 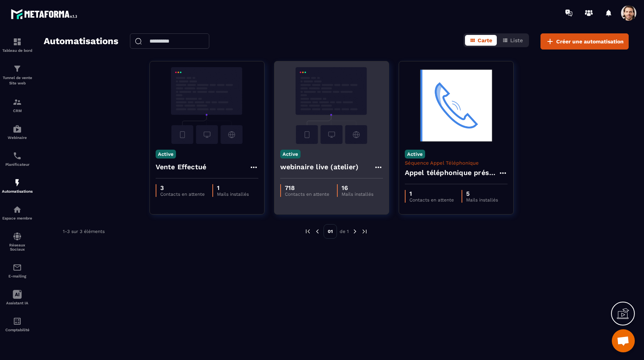 I want to click on p: Tableau de bord, so click(x=17, y=51).